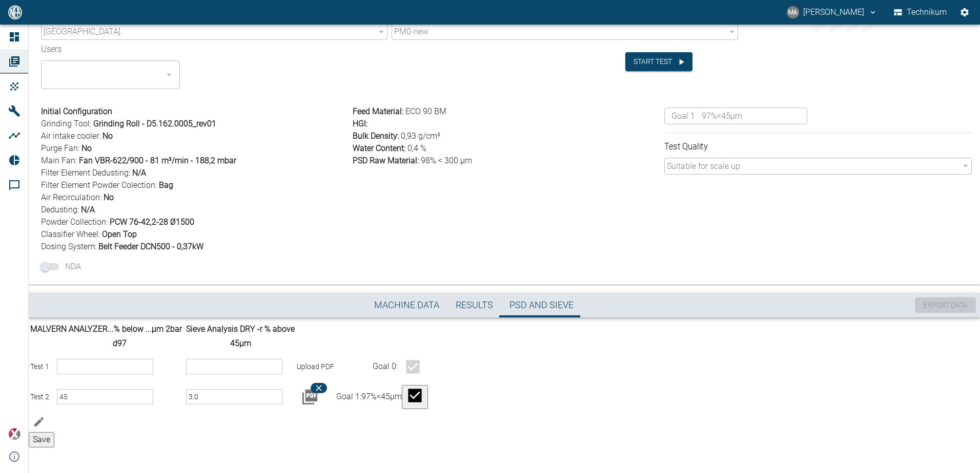 The width and height of the screenshot is (980, 473). Describe the element at coordinates (920, 12) in the screenshot. I see `button: Technikum` at that location.